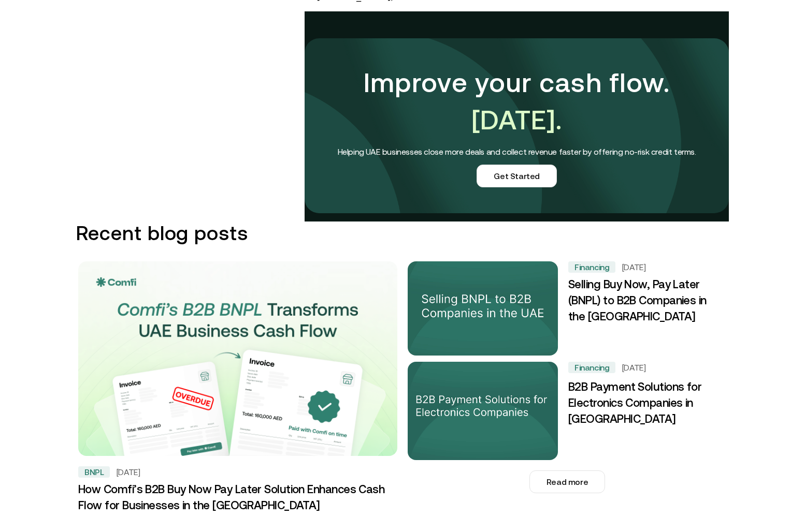  Describe the element at coordinates (567, 482) in the screenshot. I see `a: Read more` at that location.